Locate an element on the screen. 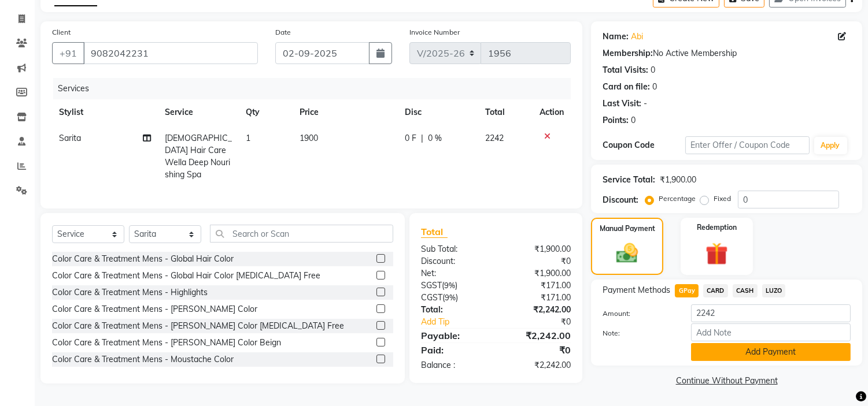 This screenshot has width=868, height=406. span: 0 F is located at coordinates (410, 138).